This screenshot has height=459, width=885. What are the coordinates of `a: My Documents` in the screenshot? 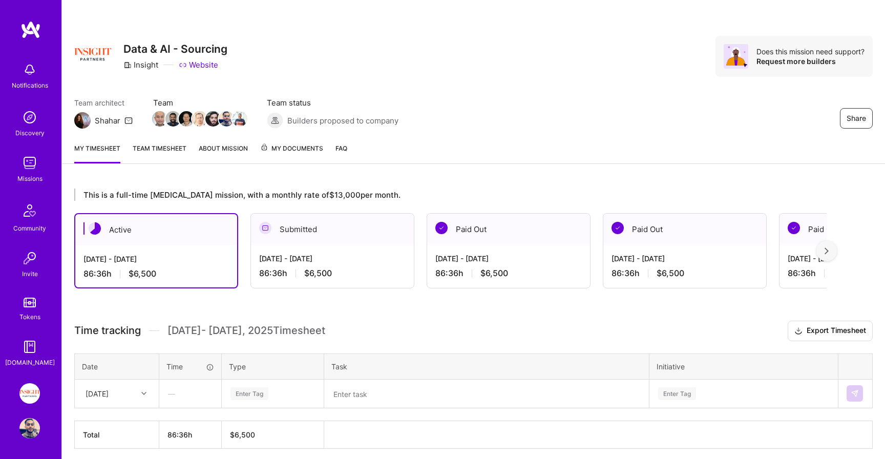 It's located at (292, 153).